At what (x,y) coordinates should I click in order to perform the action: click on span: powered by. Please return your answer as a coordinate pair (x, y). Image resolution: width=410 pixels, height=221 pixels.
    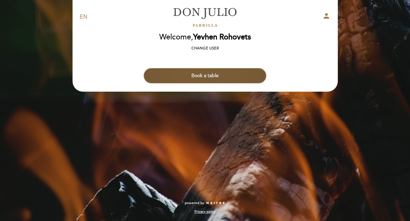
    Looking at the image, I should click on (194, 203).